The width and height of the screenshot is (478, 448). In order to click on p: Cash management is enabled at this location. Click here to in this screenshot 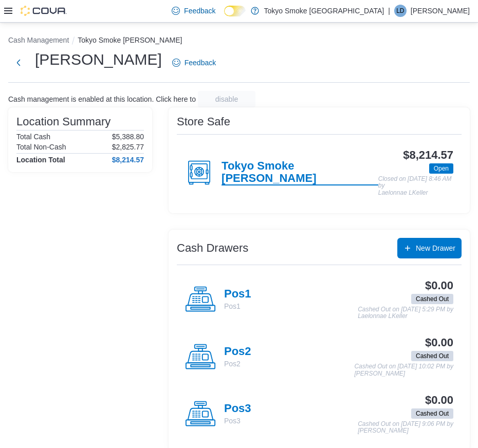, I will do `click(102, 99)`.